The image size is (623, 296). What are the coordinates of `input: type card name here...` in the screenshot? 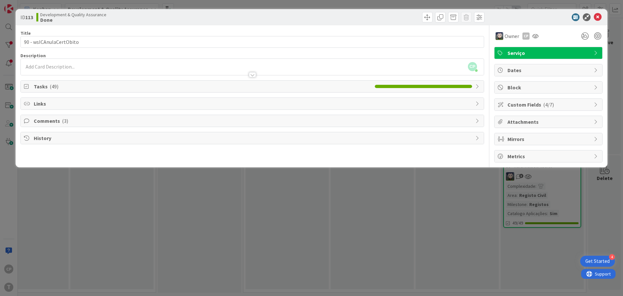 It's located at (252, 42).